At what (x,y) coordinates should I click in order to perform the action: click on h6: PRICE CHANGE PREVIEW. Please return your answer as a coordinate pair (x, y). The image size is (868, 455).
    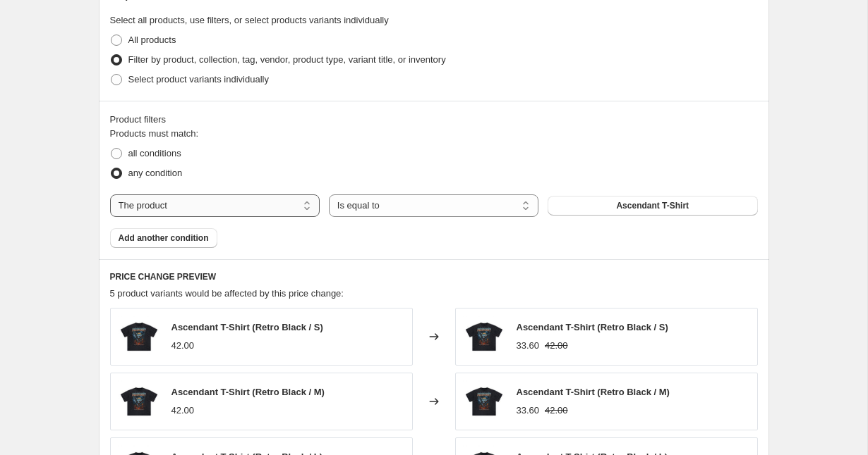
    Looking at the image, I should click on (434, 277).